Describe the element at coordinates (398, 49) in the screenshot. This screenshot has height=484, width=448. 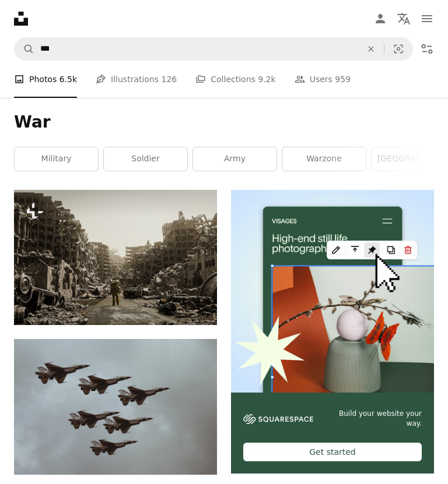
I see `button: Visual search` at that location.